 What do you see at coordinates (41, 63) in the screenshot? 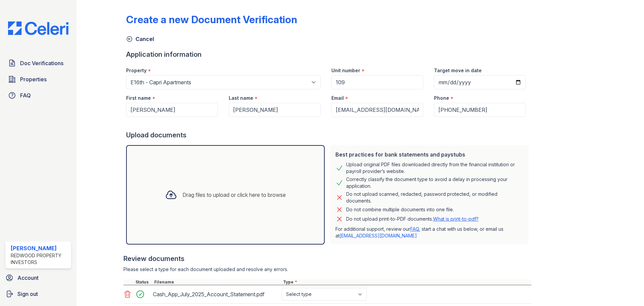
I see `span: Doc Verifications` at bounding box center [41, 63].